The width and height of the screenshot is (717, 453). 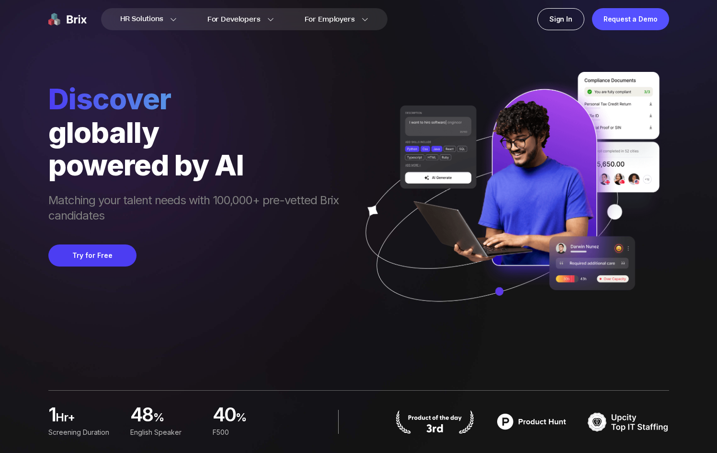 What do you see at coordinates (92, 255) in the screenshot?
I see `button: Try for Free` at bounding box center [92, 255].